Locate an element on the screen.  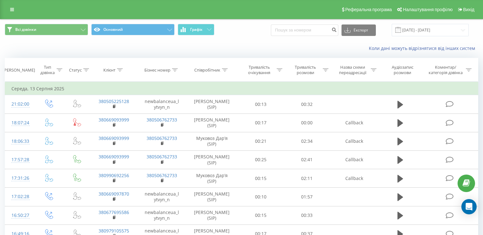
td: 00:21 is located at coordinates (261, 141).